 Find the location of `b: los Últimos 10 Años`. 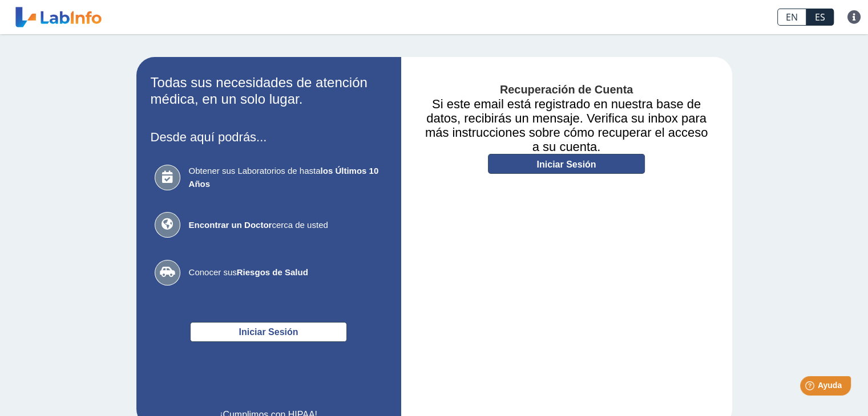

b: los Últimos 10 Años is located at coordinates (284, 177).